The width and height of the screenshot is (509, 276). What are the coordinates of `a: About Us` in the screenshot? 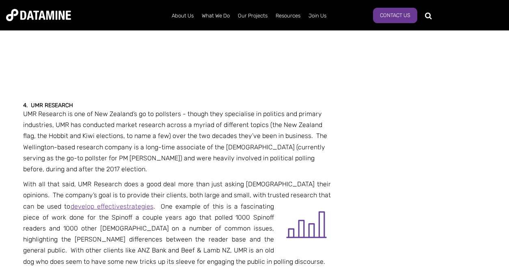 It's located at (183, 16).